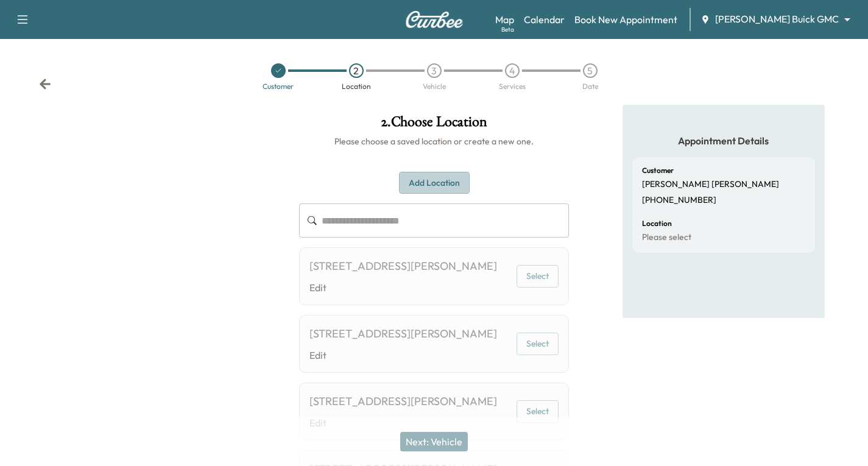 This screenshot has height=466, width=868. What do you see at coordinates (507, 30) in the screenshot?
I see `div: Beta` at bounding box center [507, 30].